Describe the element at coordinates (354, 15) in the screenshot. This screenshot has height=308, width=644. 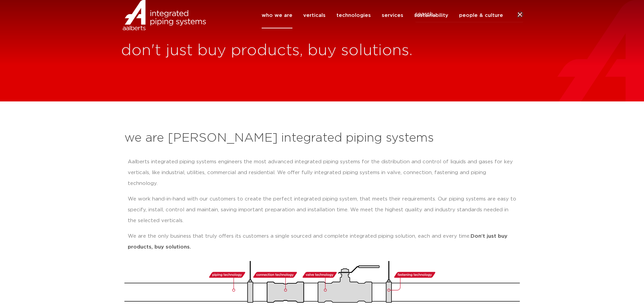
I see `a: technologies` at that location.